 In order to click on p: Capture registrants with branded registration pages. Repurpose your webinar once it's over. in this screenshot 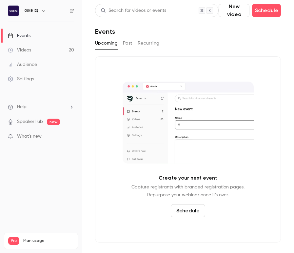, I will do `click(188, 191)`.